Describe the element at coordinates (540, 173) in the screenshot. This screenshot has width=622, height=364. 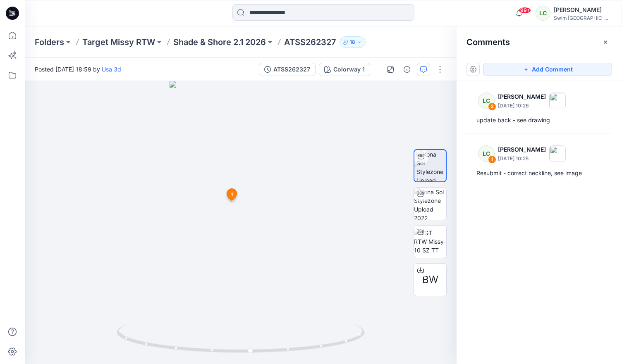
I see `div: Resubmit - correct neckline, see image` at that location.